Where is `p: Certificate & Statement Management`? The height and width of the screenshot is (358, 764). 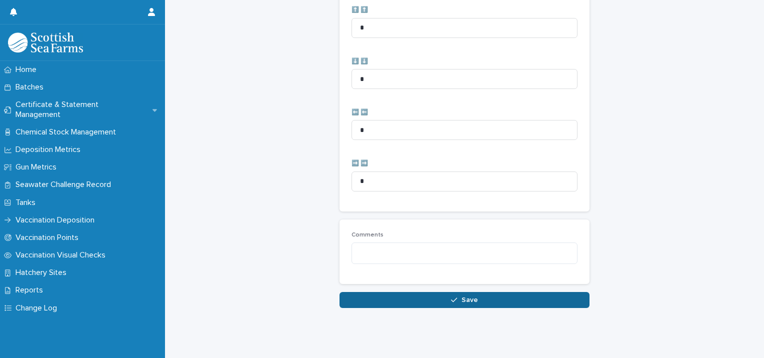
p: Certificate & Statement Management is located at coordinates (82, 110).